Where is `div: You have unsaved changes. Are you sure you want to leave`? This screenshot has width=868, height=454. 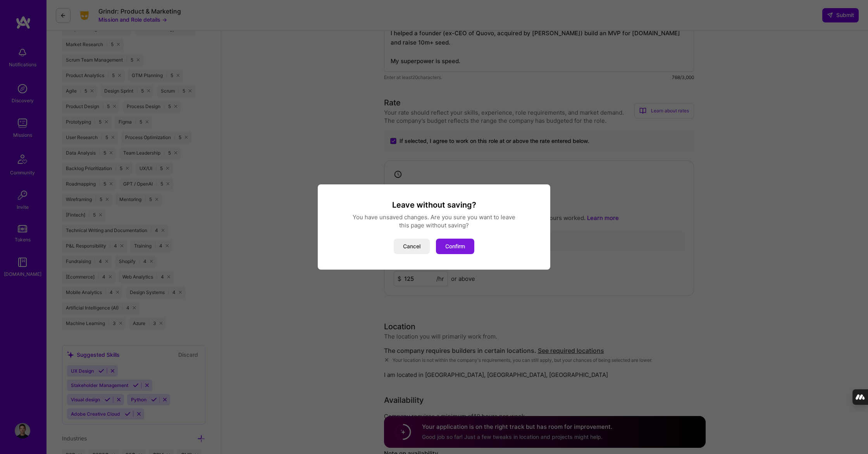 div: You have unsaved changes. Are you sure you want to leave is located at coordinates (434, 217).